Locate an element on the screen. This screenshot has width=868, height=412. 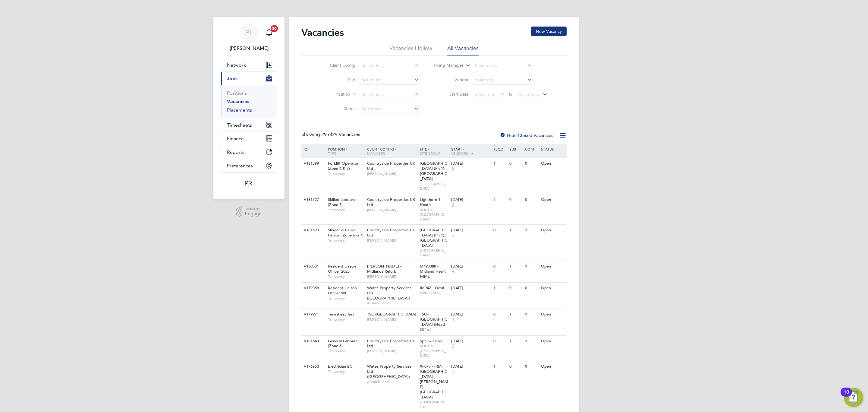
div: V181589 is located at coordinates (313, 163).